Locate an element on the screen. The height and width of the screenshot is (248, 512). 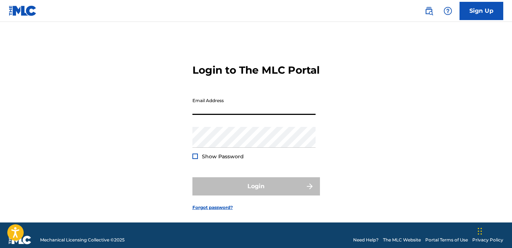
a: Portal Terms of Use is located at coordinates (446, 240).